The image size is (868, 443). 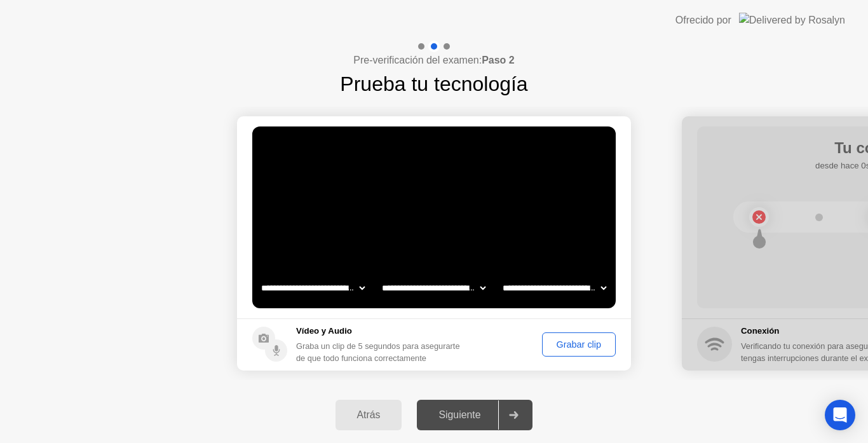 What do you see at coordinates (312, 288) in the screenshot?
I see `select: Available cameras` at bounding box center [312, 288].